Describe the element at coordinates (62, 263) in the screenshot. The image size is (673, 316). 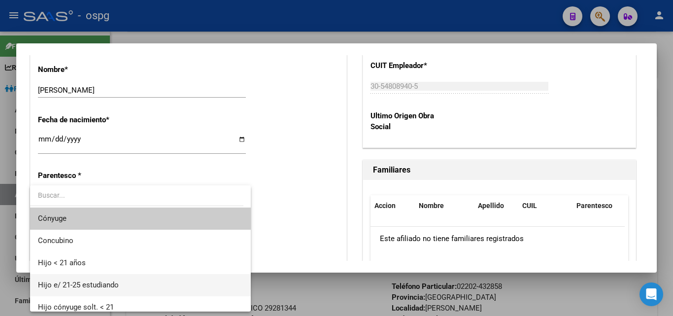
I see `span: Hijo < 21 años` at that location.